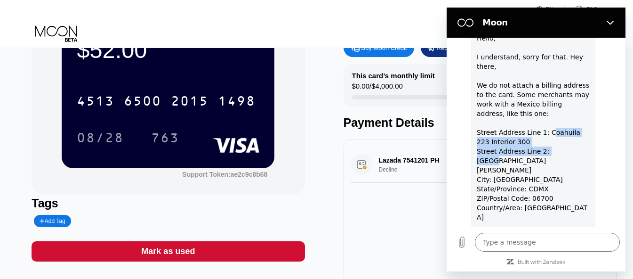 Image resolution: width=633 pixels, height=279 pixels. I want to click on div: Tags, so click(168, 203).